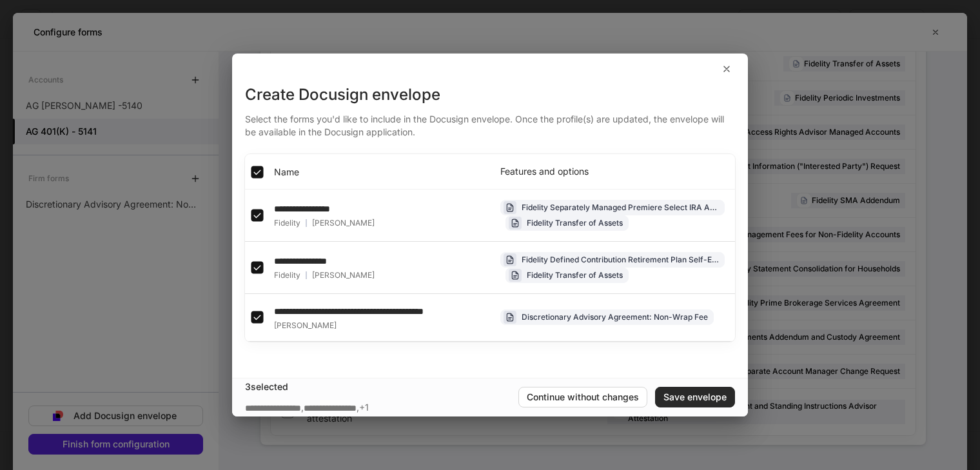 The image size is (980, 470). What do you see at coordinates (363, 407) in the screenshot?
I see `span: +1` at bounding box center [363, 407].